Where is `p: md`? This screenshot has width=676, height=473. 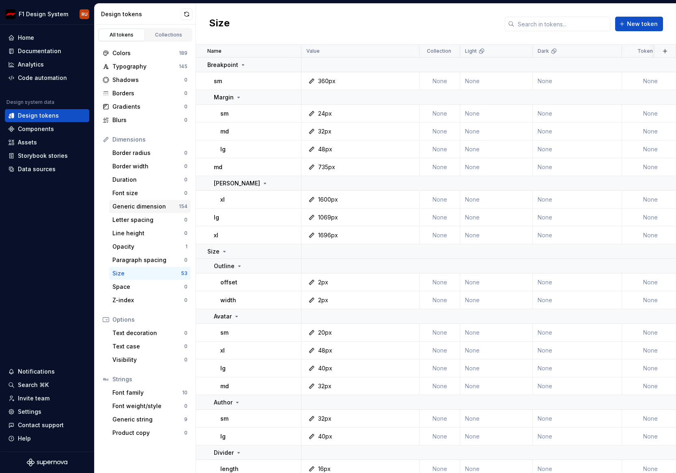 p: md is located at coordinates (224, 132).